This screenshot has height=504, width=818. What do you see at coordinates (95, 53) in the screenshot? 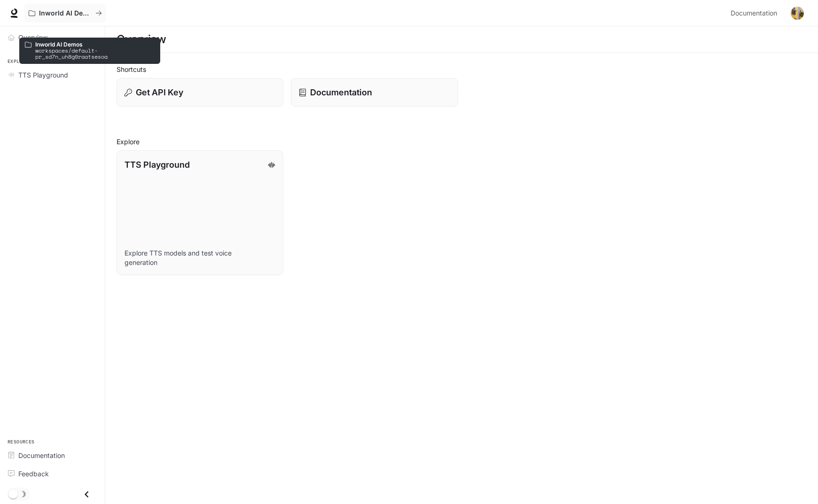
I see `p: workspaces/default-pr_sd7n_uh8g0raatsesoa` at bounding box center [95, 53].